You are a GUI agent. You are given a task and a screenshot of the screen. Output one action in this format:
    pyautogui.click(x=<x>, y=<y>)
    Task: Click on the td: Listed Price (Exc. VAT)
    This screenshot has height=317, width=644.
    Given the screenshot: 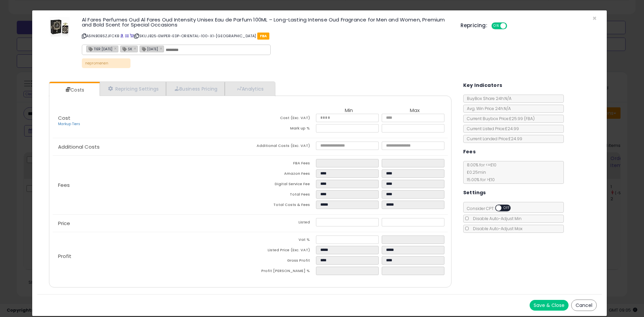 What is the action you would take?
    pyautogui.click(x=283, y=251)
    